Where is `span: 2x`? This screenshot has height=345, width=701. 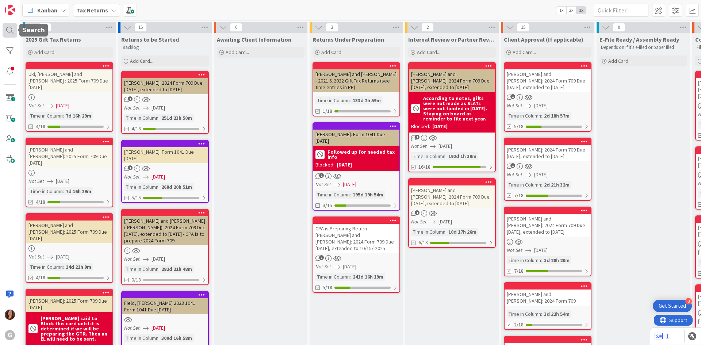
span: 2x is located at coordinates (571, 10).